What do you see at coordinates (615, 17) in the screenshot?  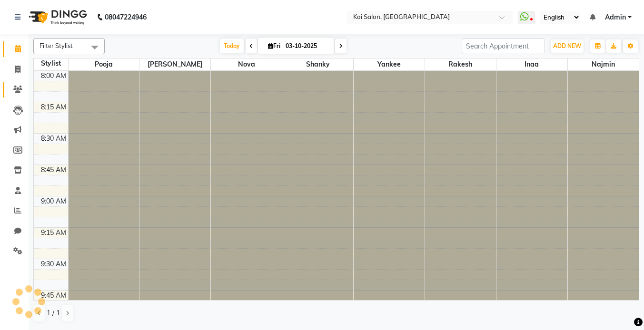 I see `span: Admin` at bounding box center [615, 17].